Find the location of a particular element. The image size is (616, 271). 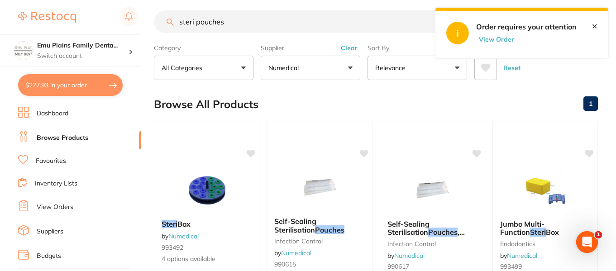

span: Jumbo Multi-Function is located at coordinates (522, 228).